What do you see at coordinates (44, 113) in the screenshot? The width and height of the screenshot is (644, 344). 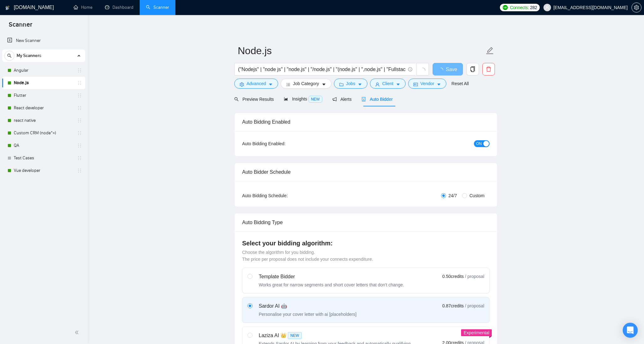 I see `li: My Scanners` at bounding box center [44, 113].